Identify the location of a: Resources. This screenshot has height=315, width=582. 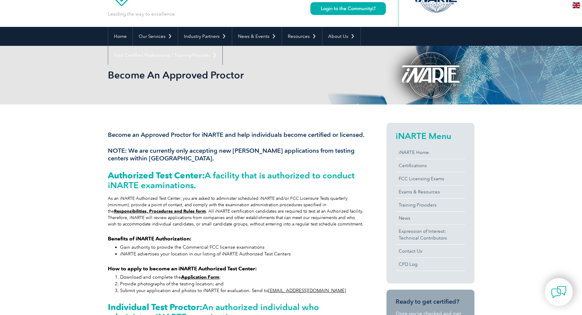
(302, 36).